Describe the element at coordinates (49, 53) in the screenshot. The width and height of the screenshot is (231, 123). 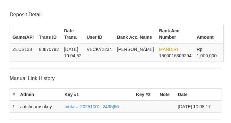
I see `td: 88870792` at that location.